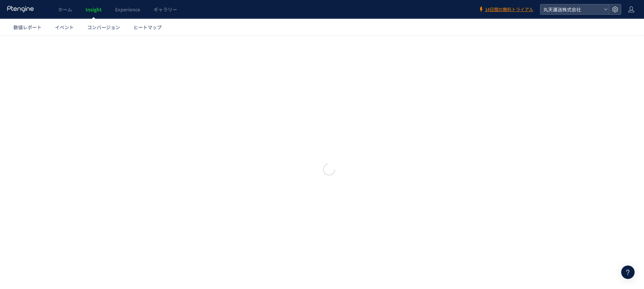  I want to click on span: Experience, so click(127, 9).